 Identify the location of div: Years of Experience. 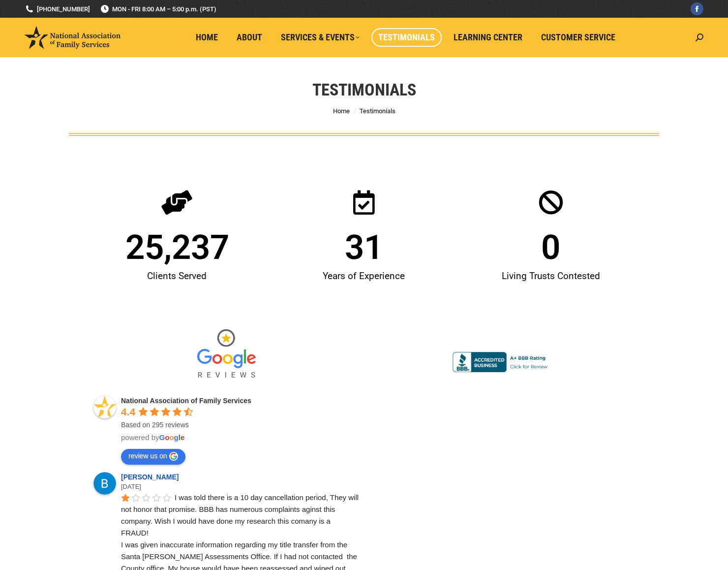
(364, 276).